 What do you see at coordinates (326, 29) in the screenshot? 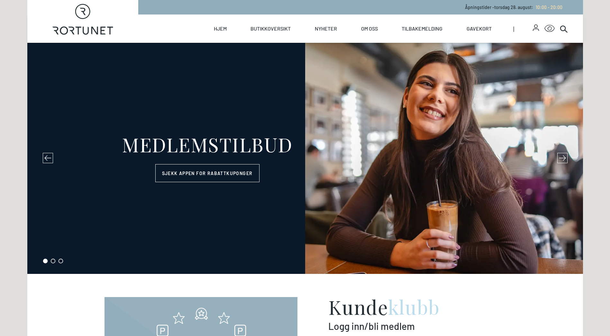
I see `a: Nyheter` at bounding box center [326, 29].